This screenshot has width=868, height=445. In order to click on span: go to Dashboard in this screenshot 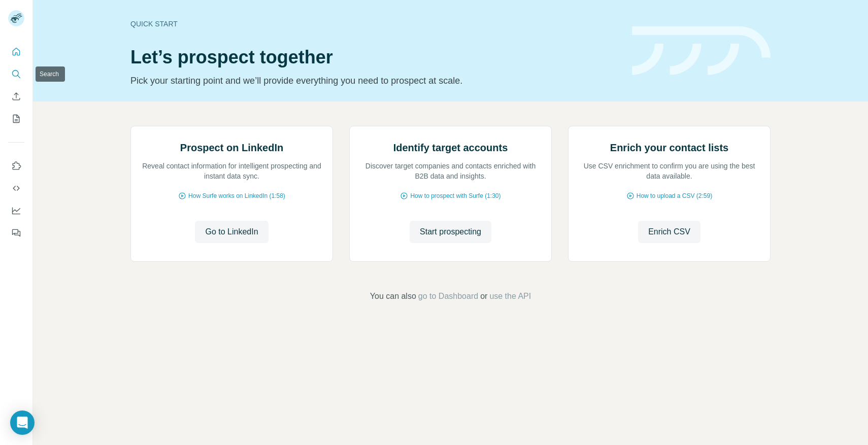, I will do `click(448, 297)`.